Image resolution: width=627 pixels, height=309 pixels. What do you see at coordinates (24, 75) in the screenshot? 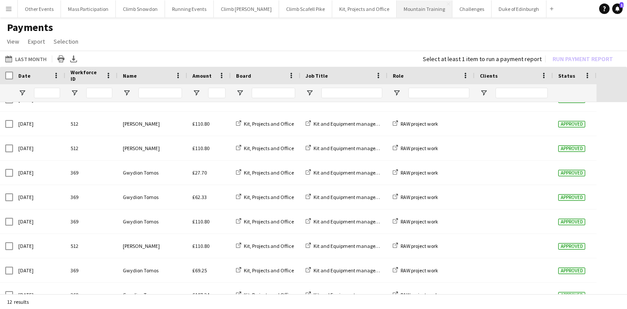
I see `span: Date` at bounding box center [24, 75].